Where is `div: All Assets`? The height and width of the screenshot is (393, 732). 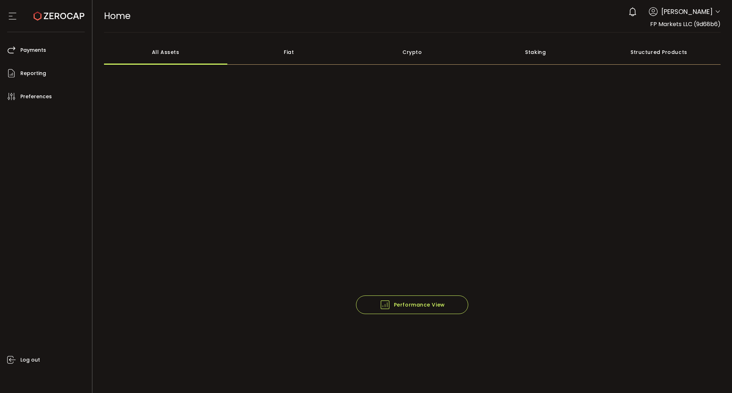 div: All Assets is located at coordinates (165, 52).